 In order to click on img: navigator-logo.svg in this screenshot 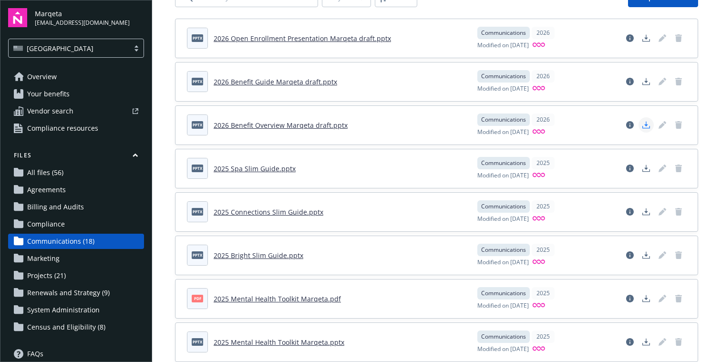, I will do `click(18, 18)`.